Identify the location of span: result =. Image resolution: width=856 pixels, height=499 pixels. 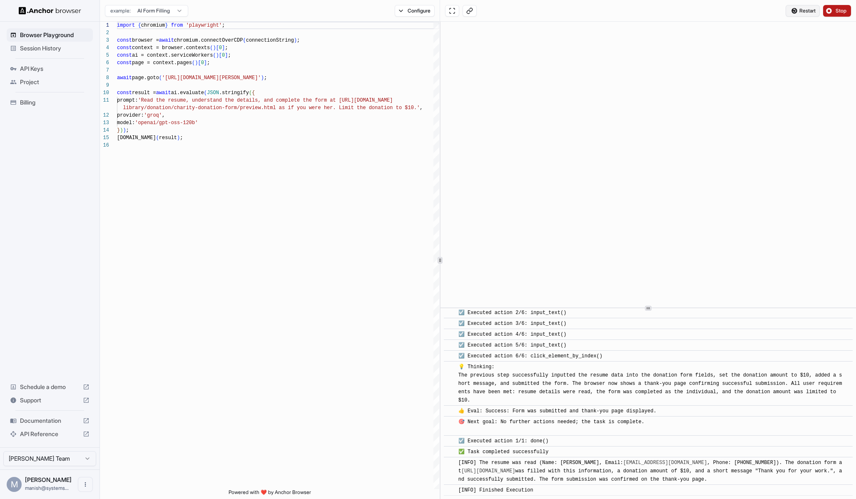
(144, 93).